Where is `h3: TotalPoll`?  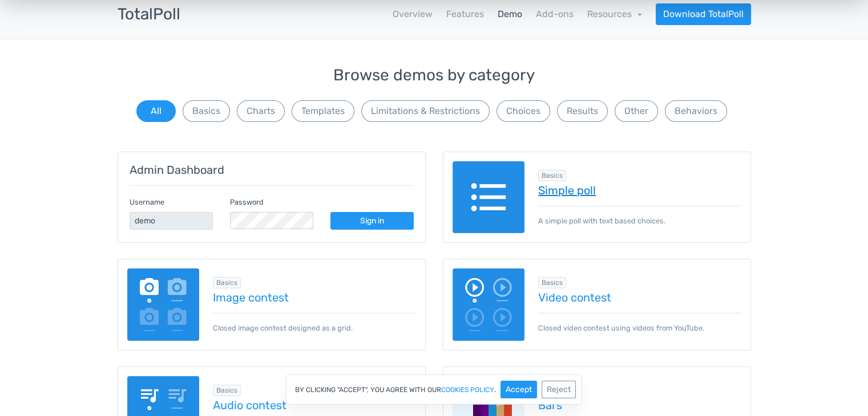 h3: TotalPoll is located at coordinates (149, 15).